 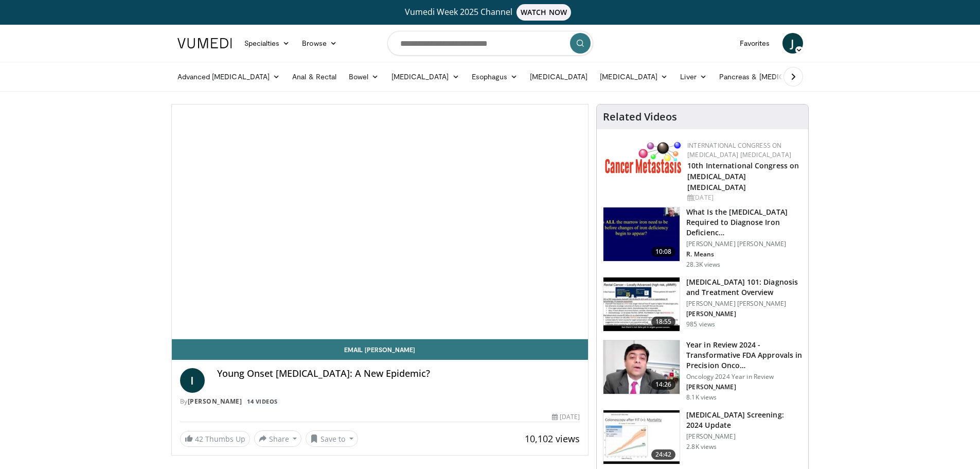 What do you see at coordinates (754, 43) in the screenshot?
I see `a: Favorites` at bounding box center [754, 43].